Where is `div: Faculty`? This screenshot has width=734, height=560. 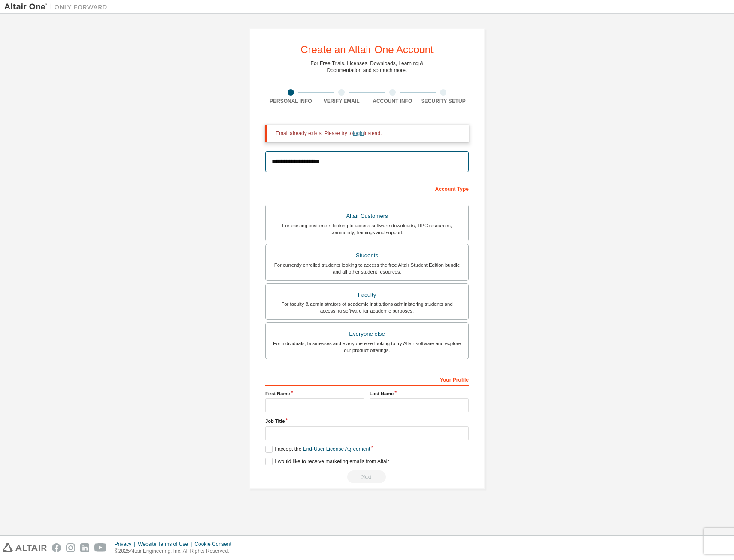
div: Faculty is located at coordinates (367, 295).